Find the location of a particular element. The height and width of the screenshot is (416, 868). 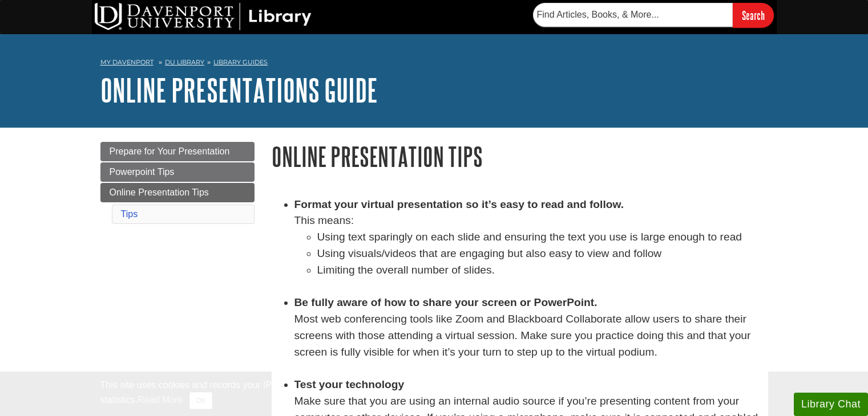

a: Online Presentation Tips is located at coordinates (178, 193).